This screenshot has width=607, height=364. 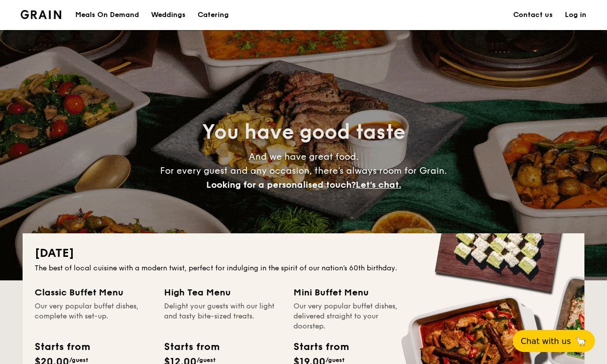 What do you see at coordinates (93, 317) in the screenshot?
I see `div: Our very popular buffet dishes, complete with set-up.` at bounding box center [93, 317].